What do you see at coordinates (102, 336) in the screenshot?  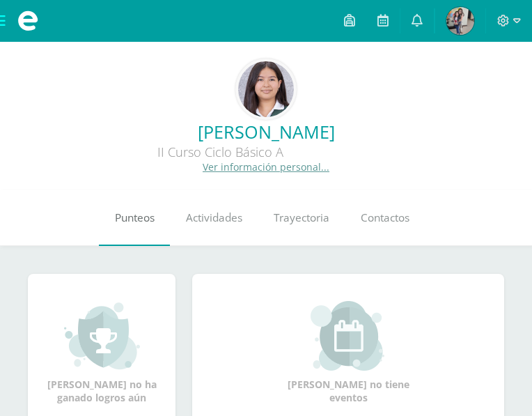 I see `img: achievement_small.png` at bounding box center [102, 336].